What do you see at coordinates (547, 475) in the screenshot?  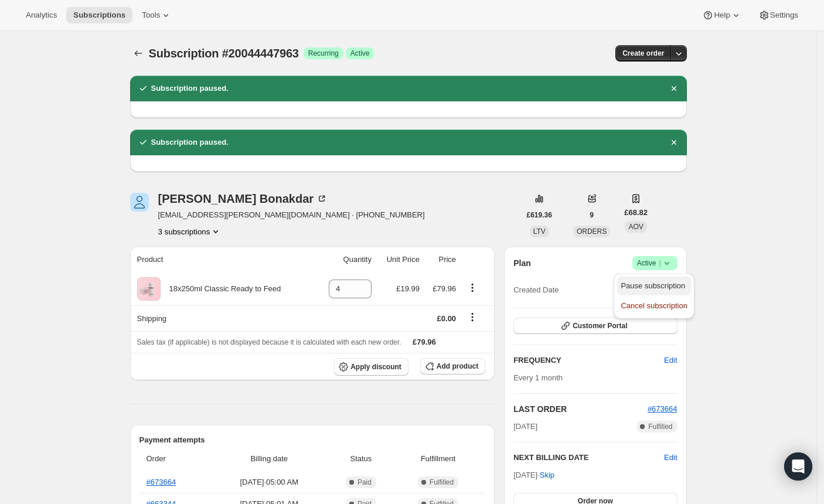 I see `button: Skip` at bounding box center [547, 475].